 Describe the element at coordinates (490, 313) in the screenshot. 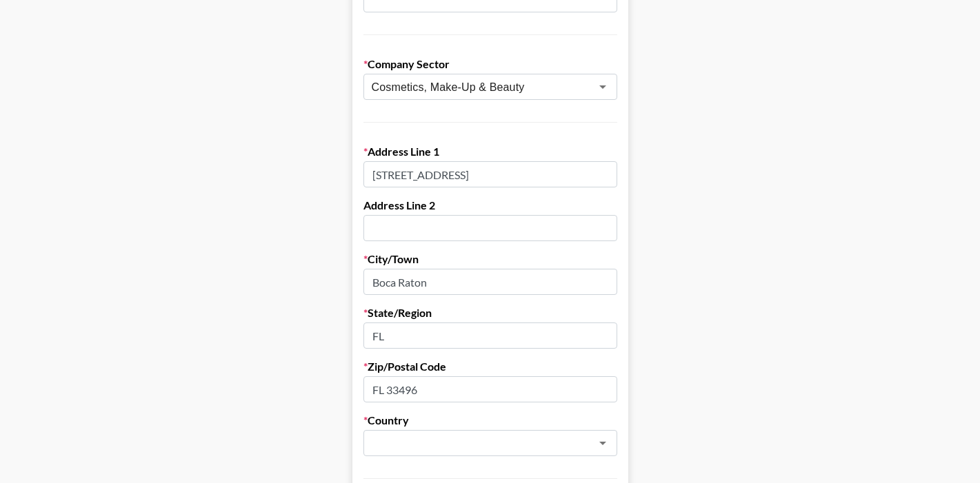

I see `label: State/Region` at that location.